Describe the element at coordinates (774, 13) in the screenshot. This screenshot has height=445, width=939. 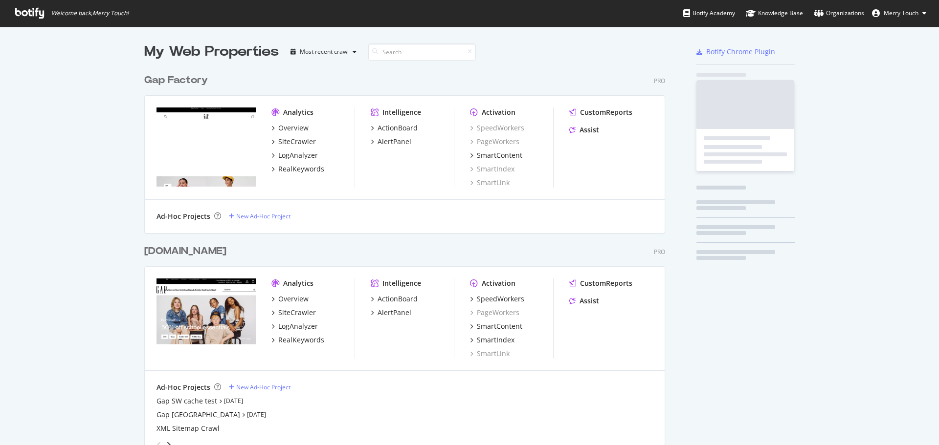
I see `div: Knowledge Base` at that location.